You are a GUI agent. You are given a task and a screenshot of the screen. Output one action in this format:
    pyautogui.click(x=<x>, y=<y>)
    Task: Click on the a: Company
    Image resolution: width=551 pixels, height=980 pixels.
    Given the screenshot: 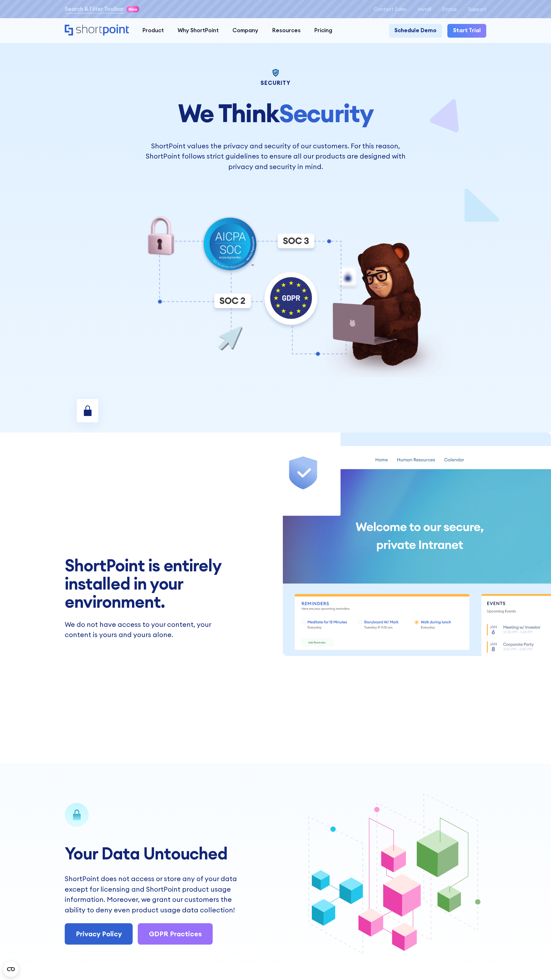 What is the action you would take?
    pyautogui.click(x=246, y=30)
    